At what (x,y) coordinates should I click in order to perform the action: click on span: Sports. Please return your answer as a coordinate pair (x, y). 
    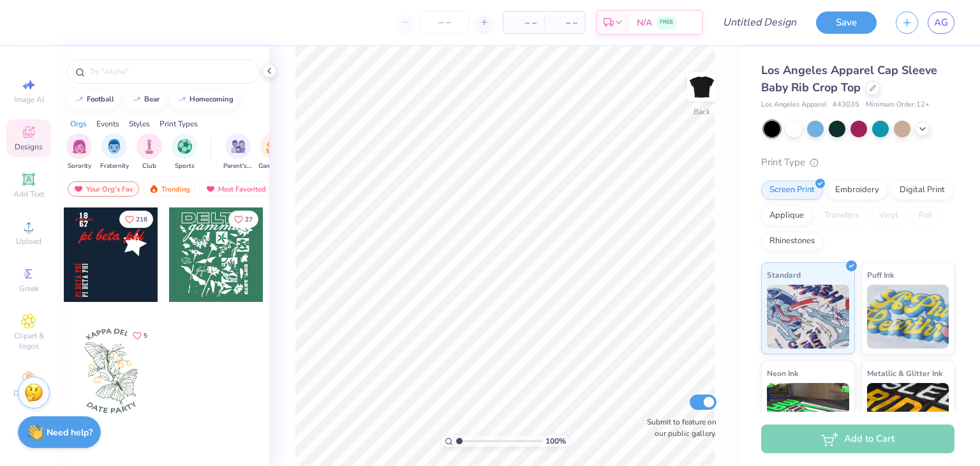
    Looking at the image, I should click on (184, 166).